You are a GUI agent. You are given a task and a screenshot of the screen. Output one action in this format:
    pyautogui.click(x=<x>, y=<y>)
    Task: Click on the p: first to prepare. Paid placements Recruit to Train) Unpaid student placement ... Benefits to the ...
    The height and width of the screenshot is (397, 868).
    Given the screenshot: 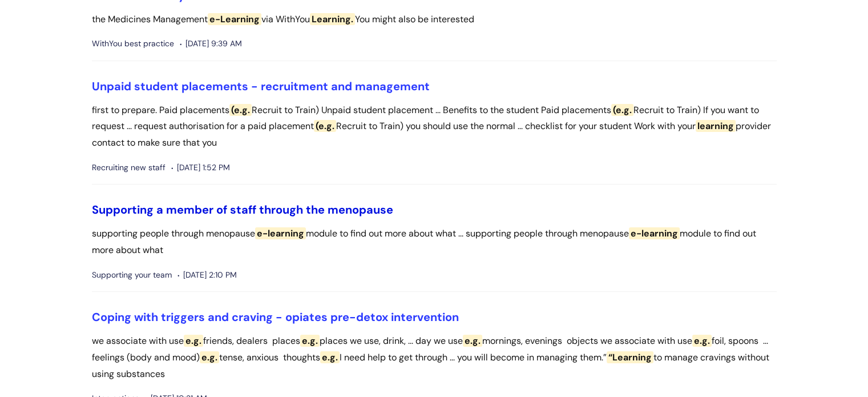 What is the action you would take?
    pyautogui.click(x=434, y=127)
    